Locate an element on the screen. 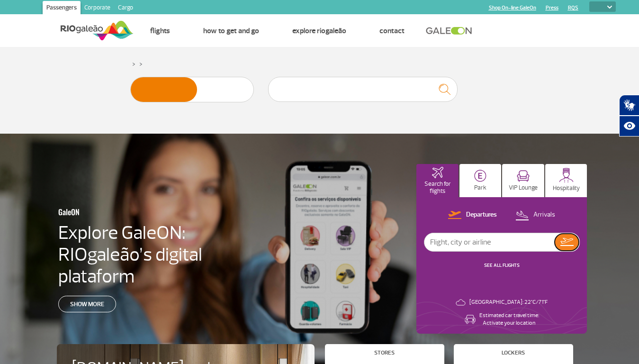 The image size is (639, 364). h4: Explore GaleON: RIOgaleão’s digital plataform is located at coordinates (161, 254).